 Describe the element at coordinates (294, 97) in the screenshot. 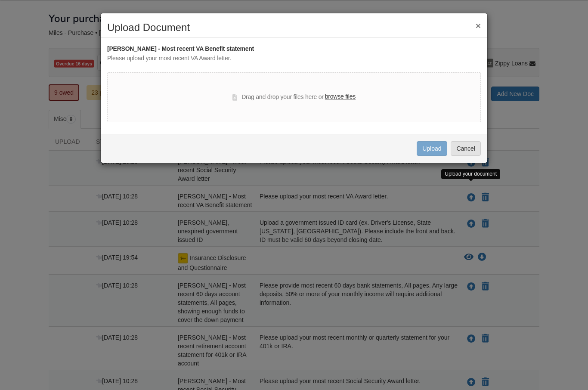

I see `div: Drag and drop your files here or` at that location.